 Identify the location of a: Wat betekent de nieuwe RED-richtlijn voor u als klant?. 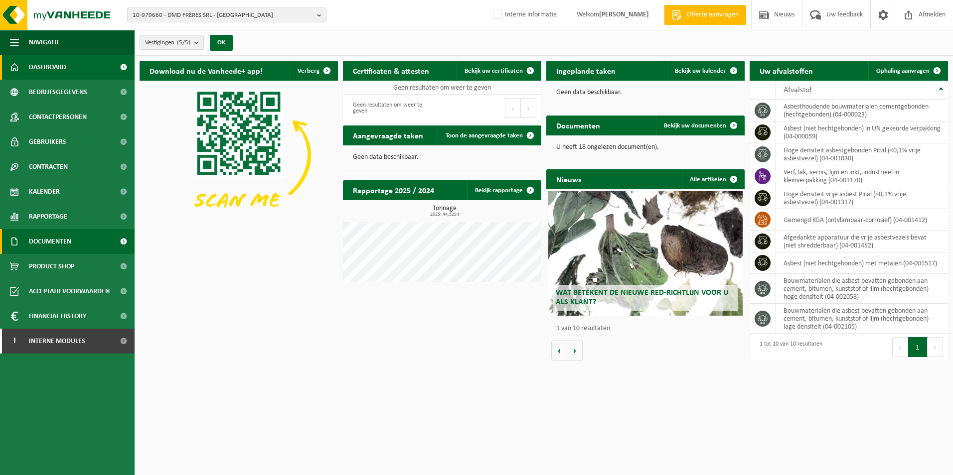
(645, 254).